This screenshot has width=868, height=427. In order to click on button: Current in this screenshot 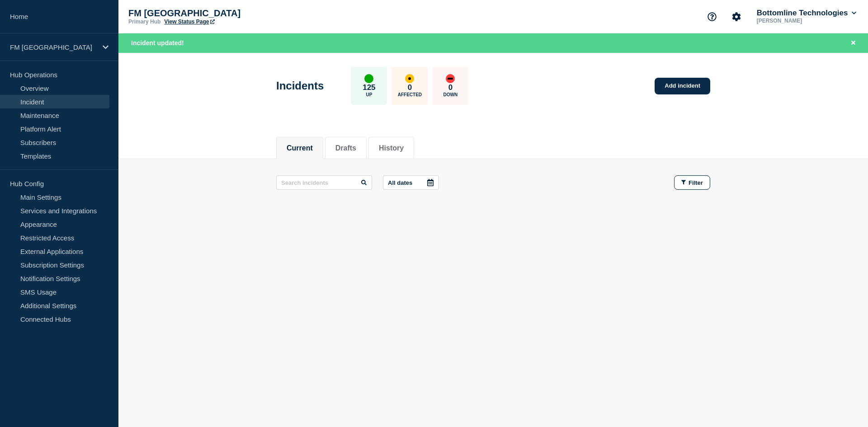, I will do `click(300, 148)`.